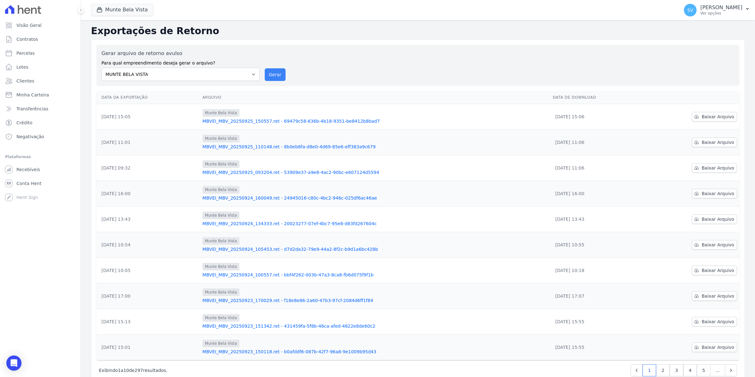 This screenshot has height=377, width=755. Describe the element at coordinates (40, 39) in the screenshot. I see `a: Contratos` at that location.